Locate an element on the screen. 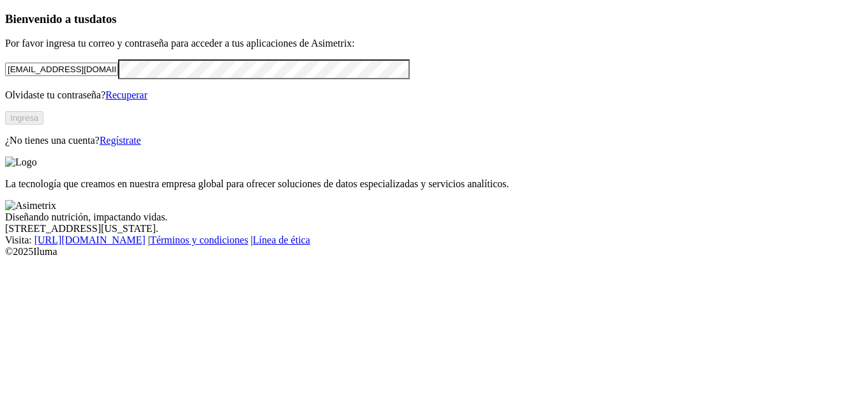 Image resolution: width=868 pixels, height=416 pixels. h3: Bienvenido a tus is located at coordinates (434, 19).